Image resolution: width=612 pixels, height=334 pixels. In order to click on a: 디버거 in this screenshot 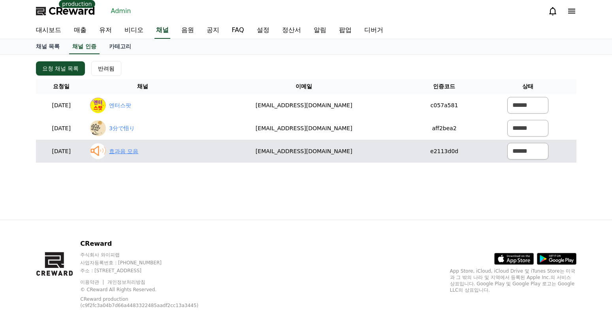, I will do `click(374, 30)`.